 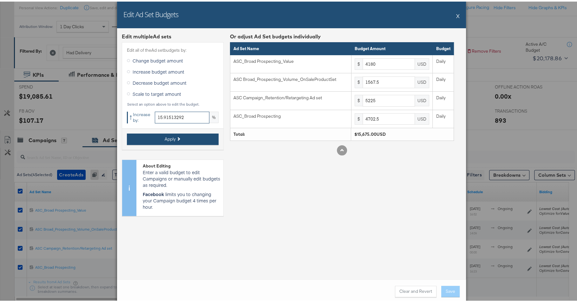 I want to click on p: Enter a valid budget to edit Campaigns or manually edit budgets as required., so click(x=181, y=177).